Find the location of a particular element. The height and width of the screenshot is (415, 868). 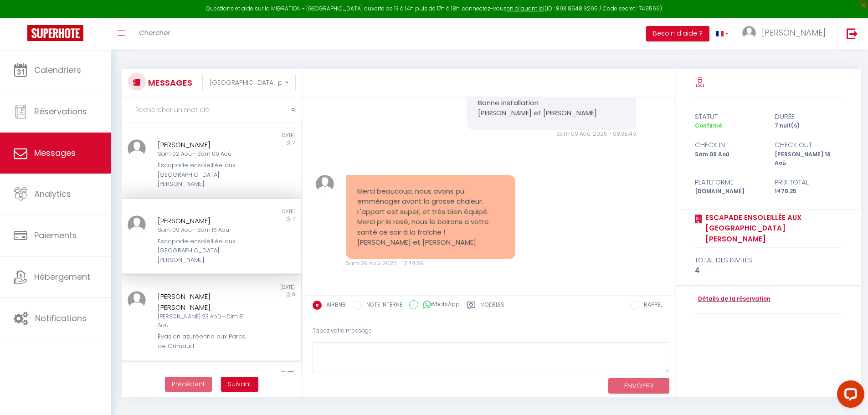

button: Besoin d'aide ? is located at coordinates (677, 34).